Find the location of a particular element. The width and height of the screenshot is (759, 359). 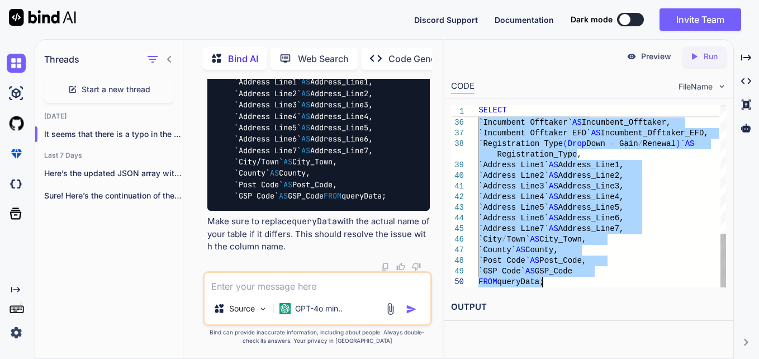

span: `Incumbent Offtaker EFD` is located at coordinates (535, 133).